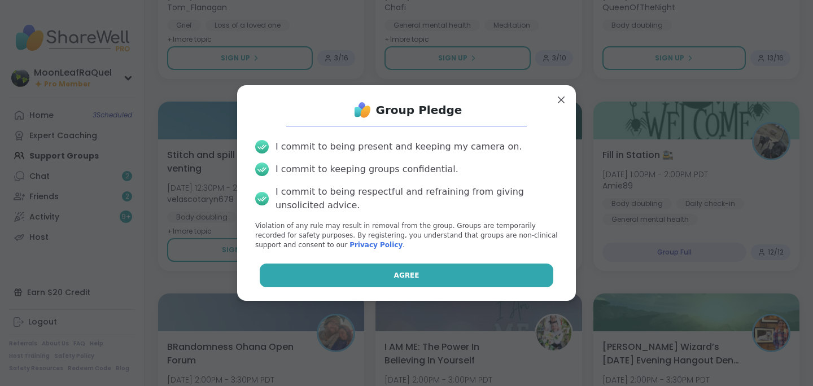 The image size is (813, 386). What do you see at coordinates (417, 199) in the screenshot?
I see `div: I commit to being respectful and refraining from giving unsolicited advice.` at bounding box center [417, 199].